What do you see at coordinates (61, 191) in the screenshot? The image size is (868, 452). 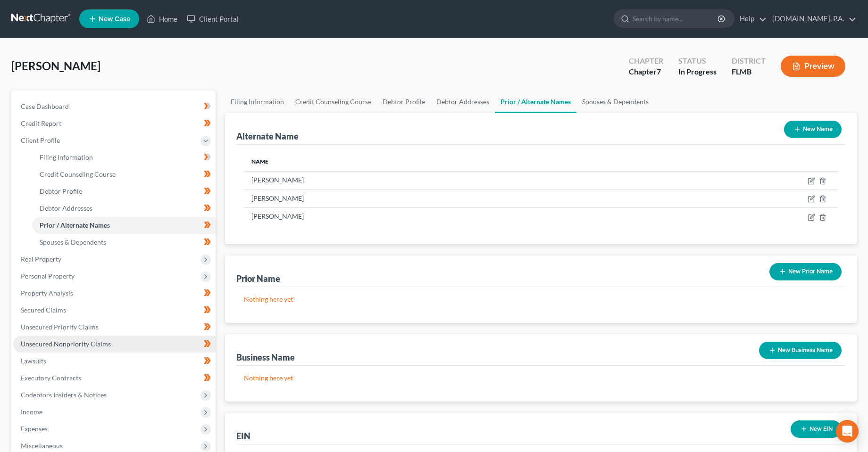 I see `span: Debtor Profile` at bounding box center [61, 191].